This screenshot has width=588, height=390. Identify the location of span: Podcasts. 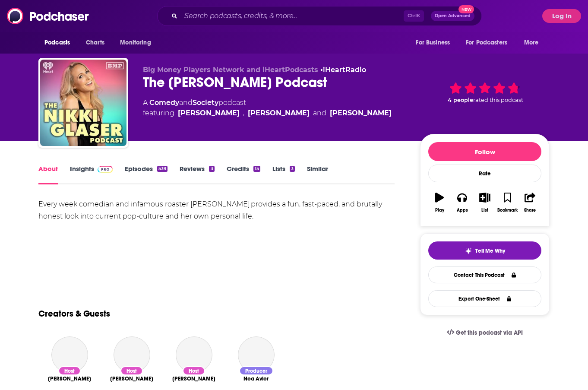
(57, 43).